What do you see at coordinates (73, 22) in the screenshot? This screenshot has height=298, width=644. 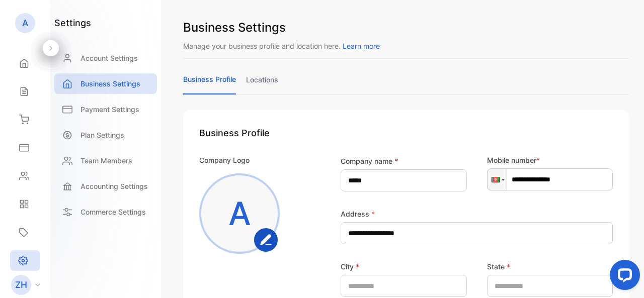 I see `h1: settings` at bounding box center [73, 22].